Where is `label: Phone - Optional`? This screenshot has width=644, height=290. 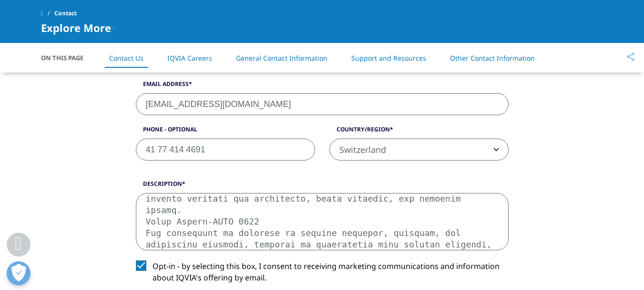 label: Phone - Optional is located at coordinates (226, 132).